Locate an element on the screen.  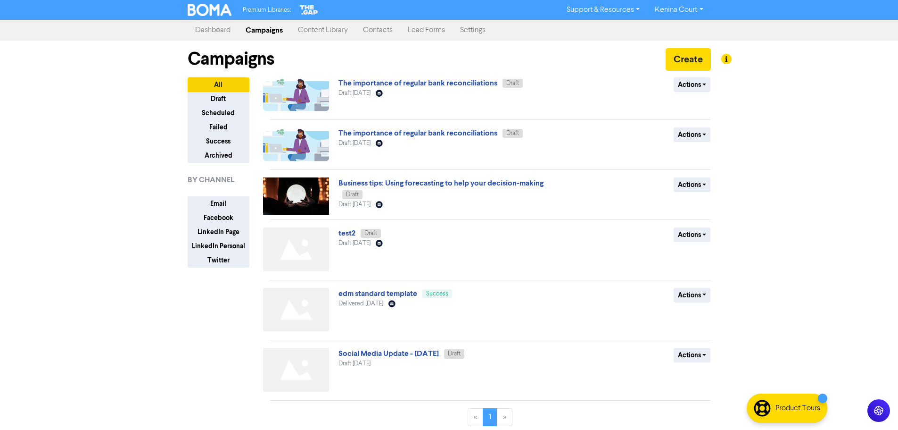
button: LinkedIn Page is located at coordinates (218, 232).